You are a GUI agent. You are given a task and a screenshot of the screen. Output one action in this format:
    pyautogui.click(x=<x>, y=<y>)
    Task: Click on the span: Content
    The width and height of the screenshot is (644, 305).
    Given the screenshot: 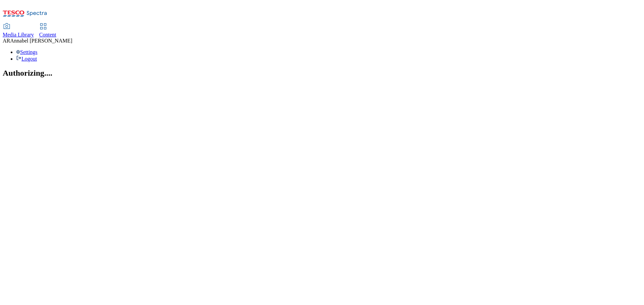 What is the action you would take?
    pyautogui.click(x=48, y=35)
    